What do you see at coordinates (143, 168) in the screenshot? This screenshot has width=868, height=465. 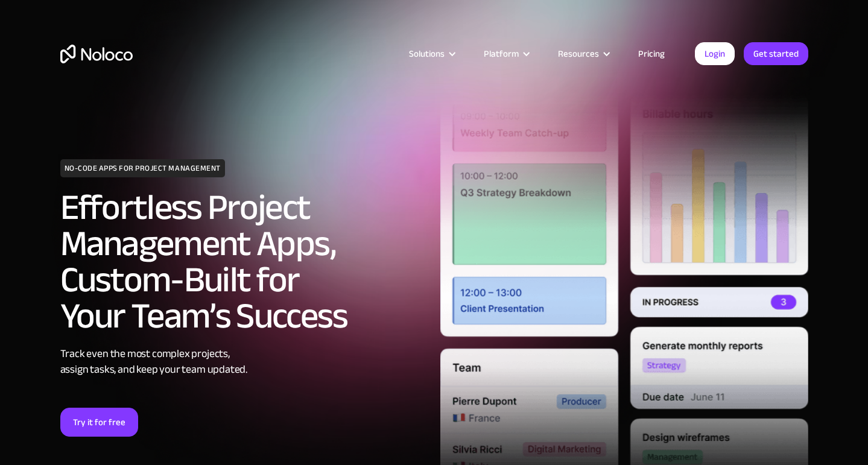 I see `h1: NO-CODE APPS FOR PROJECT MANAGEMENT` at bounding box center [143, 168].